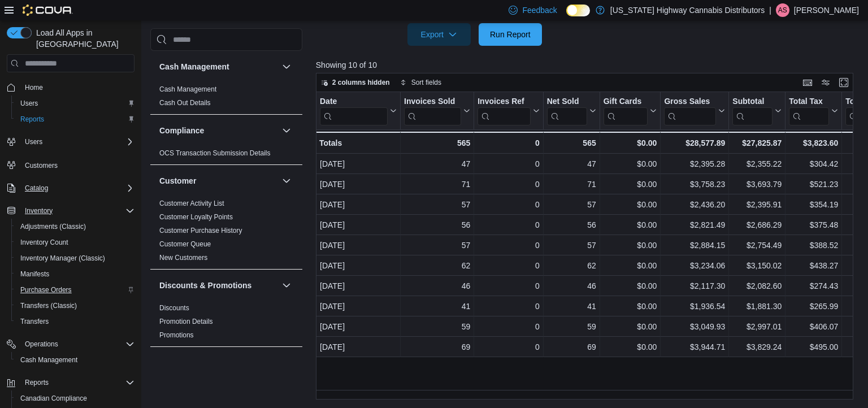  What do you see at coordinates (757, 225) in the screenshot?
I see `div: $2,686.29` at bounding box center [757, 225].